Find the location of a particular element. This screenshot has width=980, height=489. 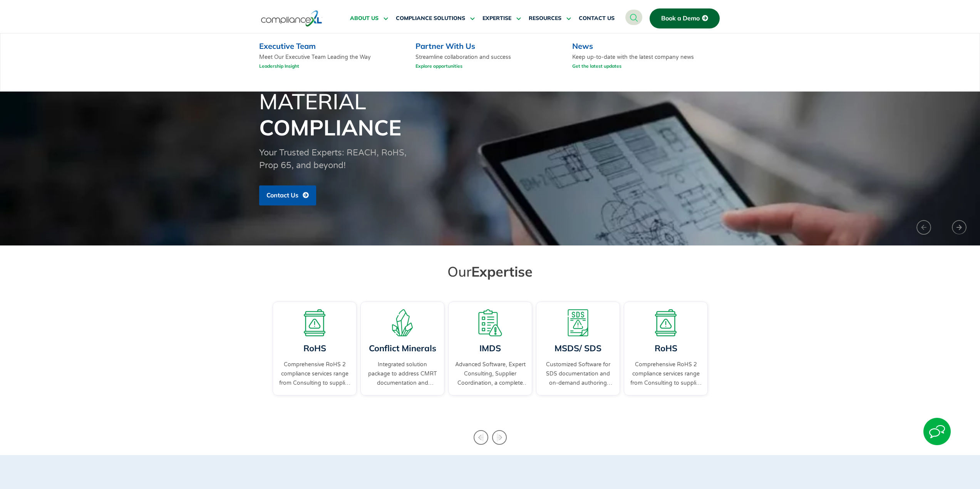

a: Customized Software for SDS documentation and on-demand authoring services is located at coordinates (578, 374).